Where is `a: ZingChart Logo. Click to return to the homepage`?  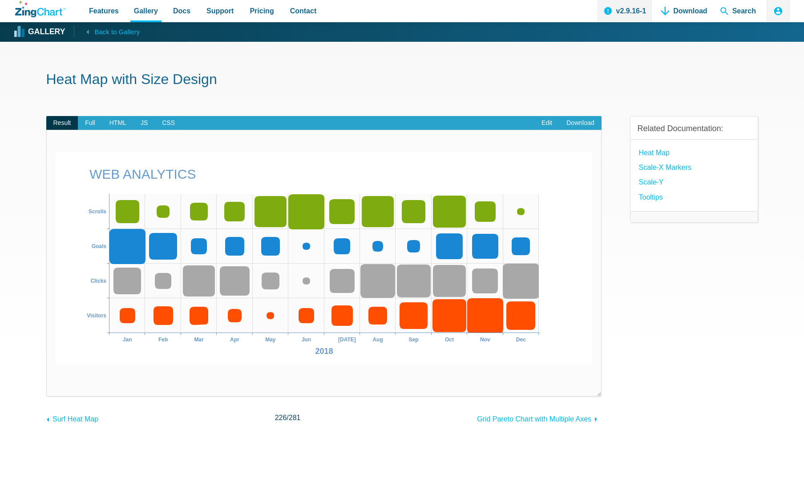 a: ZingChart Logo. Click to return to the homepage is located at coordinates (40, 9).